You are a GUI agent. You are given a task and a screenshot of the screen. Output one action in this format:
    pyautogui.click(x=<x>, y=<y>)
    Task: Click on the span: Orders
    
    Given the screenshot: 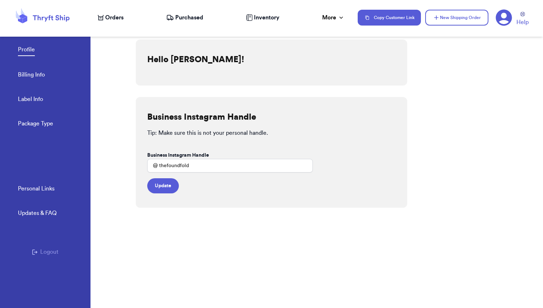 What is the action you would take?
    pyautogui.click(x=114, y=18)
    